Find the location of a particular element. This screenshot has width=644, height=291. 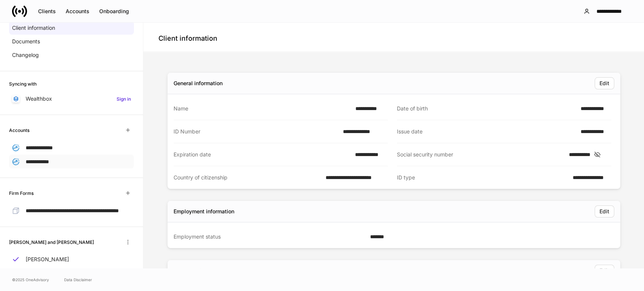

div: Onboarding is located at coordinates (114, 11).